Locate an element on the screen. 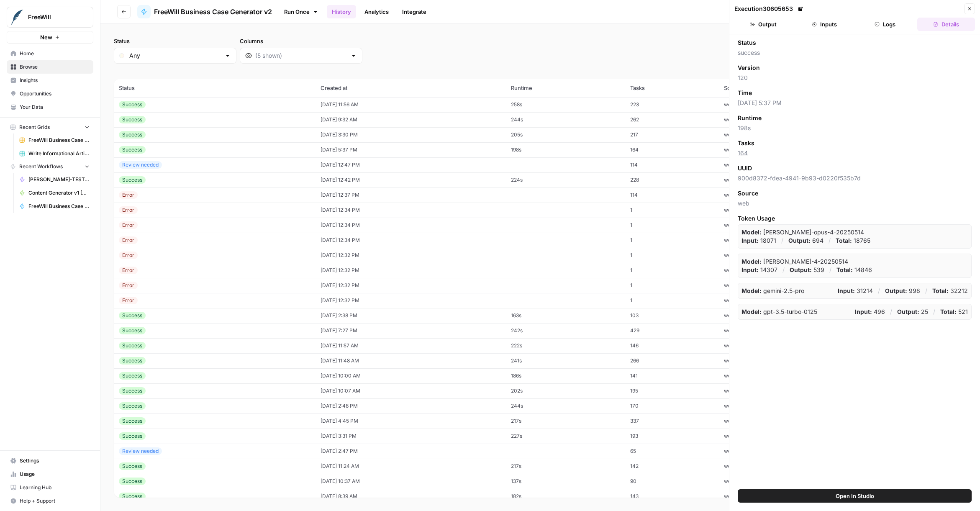  th: Created at is located at coordinates (410, 88).